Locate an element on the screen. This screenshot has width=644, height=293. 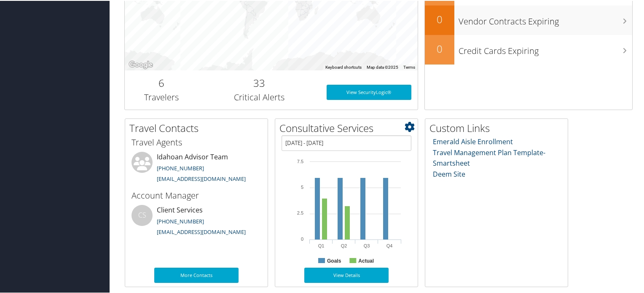
text: Q4 is located at coordinates (389, 245).